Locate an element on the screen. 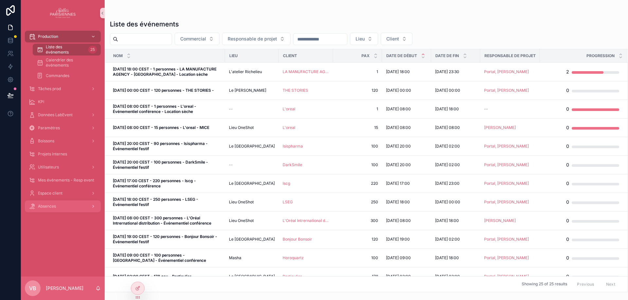  div: scrollable content is located at coordinates (63, 124).